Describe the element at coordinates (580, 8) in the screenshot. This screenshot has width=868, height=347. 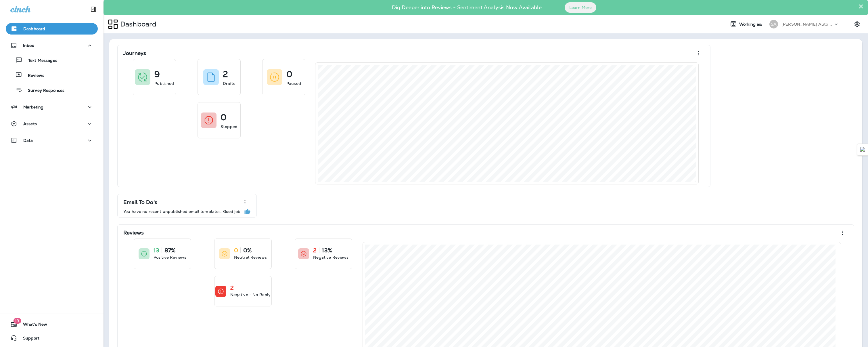
I see `button: Learn More` at that location.